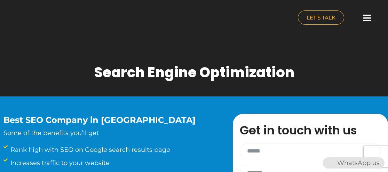 The image size is (388, 172). What do you see at coordinates (329, 163) in the screenshot?
I see `img: WhatsApp` at bounding box center [329, 163].